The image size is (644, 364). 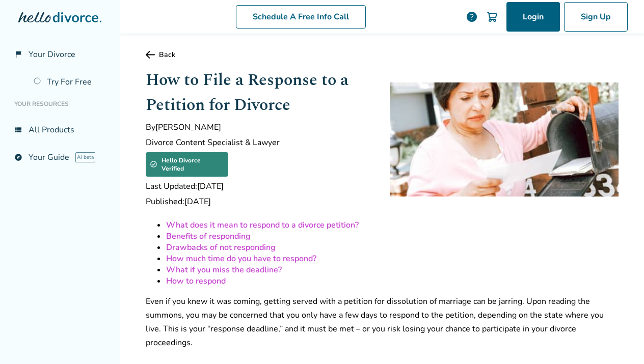 What do you see at coordinates (187, 164) in the screenshot?
I see `div: Hello Divorce Verified` at bounding box center [187, 164].